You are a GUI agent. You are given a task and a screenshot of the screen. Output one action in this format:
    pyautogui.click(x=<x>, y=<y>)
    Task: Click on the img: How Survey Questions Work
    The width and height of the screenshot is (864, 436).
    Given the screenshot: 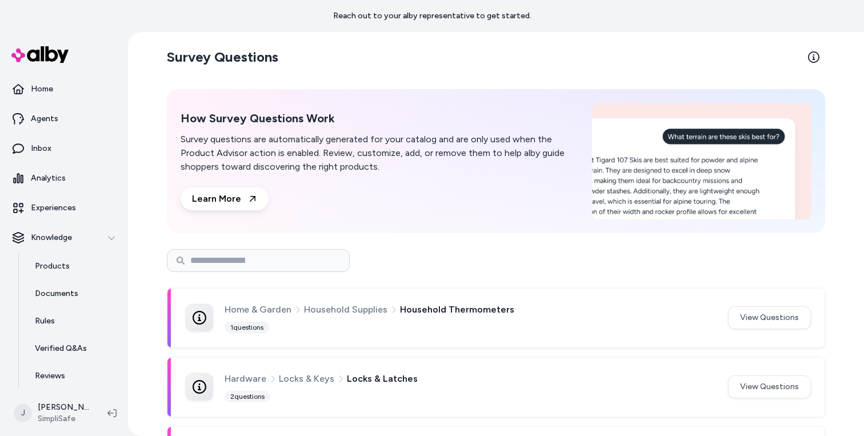 What is the action you would take?
    pyautogui.click(x=701, y=161)
    